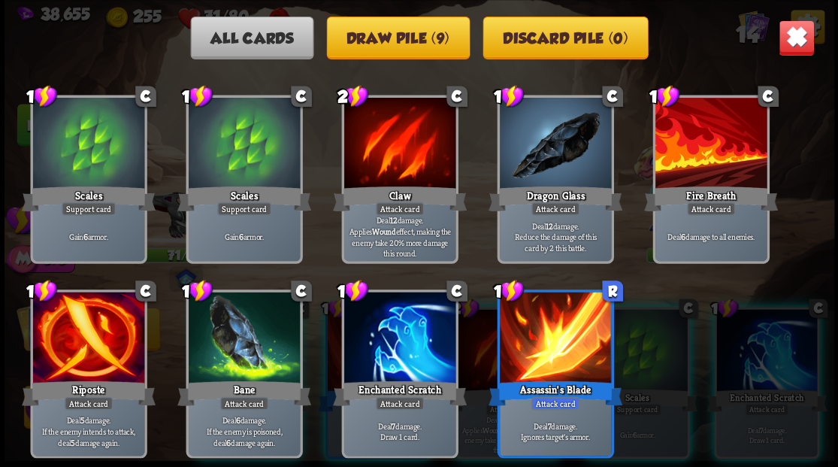 This screenshot has width=838, height=467. I want to click on img: Close_Button.png, so click(796, 38).